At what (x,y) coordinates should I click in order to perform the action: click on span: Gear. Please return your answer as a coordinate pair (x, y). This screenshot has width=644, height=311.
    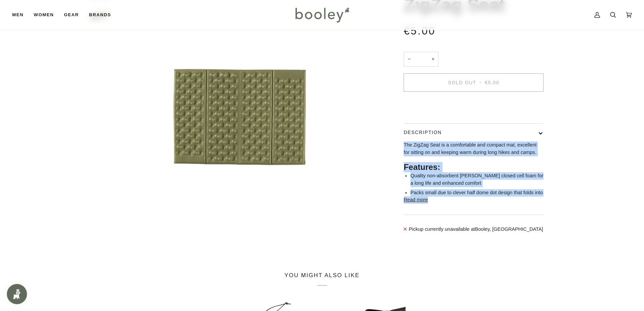
    Looking at the image, I should click on (71, 15).